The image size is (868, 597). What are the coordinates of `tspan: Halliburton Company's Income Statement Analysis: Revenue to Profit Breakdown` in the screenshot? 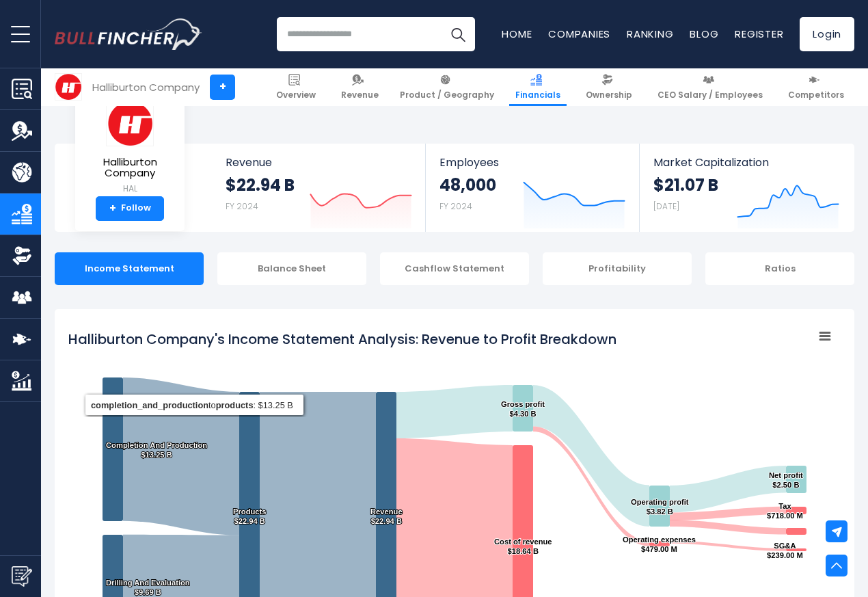 It's located at (342, 339).